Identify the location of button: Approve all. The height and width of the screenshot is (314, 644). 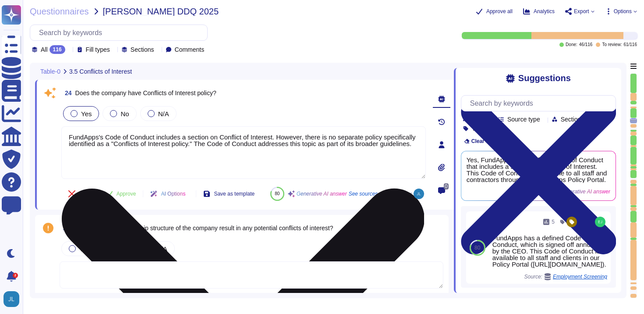
(494, 11).